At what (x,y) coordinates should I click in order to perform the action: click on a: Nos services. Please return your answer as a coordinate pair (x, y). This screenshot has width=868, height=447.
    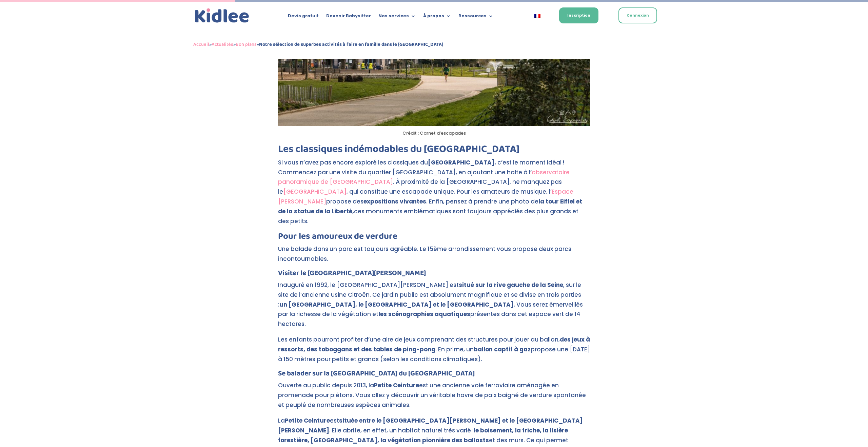
    Looking at the image, I should click on (397, 17).